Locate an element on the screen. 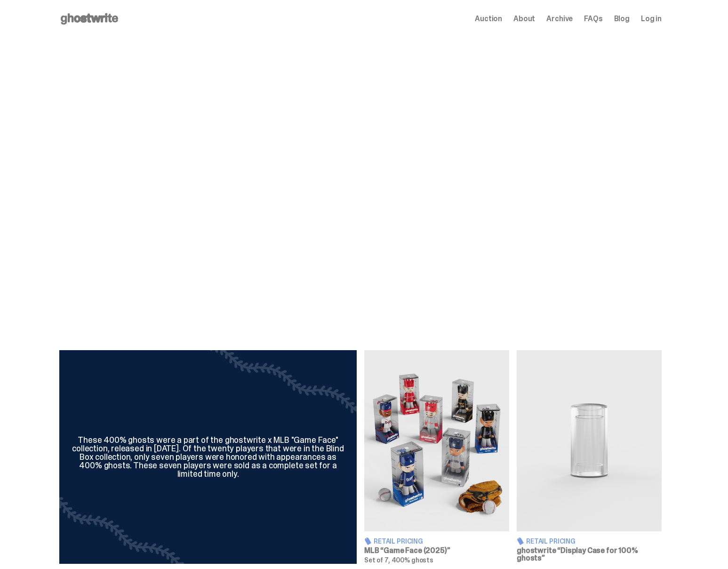 This screenshot has width=728, height=569. a: FAQs is located at coordinates (593, 19).